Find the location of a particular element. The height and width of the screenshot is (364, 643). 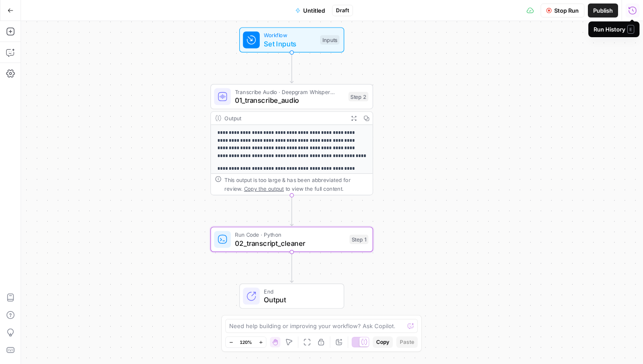

span: Run Code · Python is located at coordinates (290, 234).